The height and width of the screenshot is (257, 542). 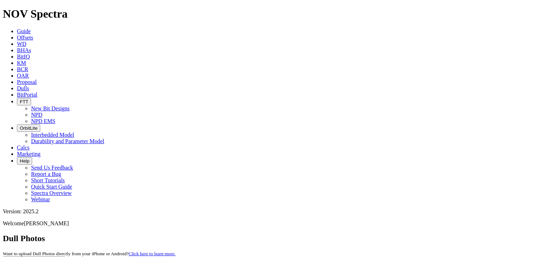 I want to click on a: Guide, so click(x=24, y=31).